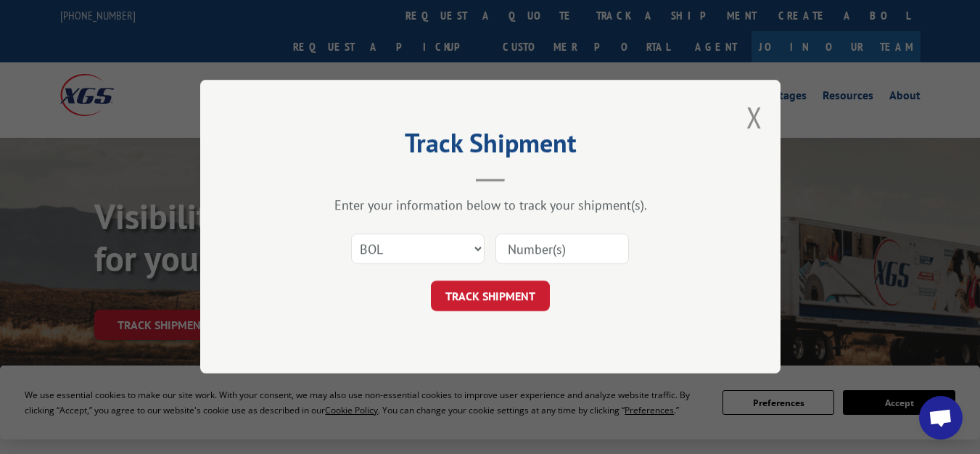  What do you see at coordinates (754, 117) in the screenshot?
I see `button: Close modal` at bounding box center [754, 117].